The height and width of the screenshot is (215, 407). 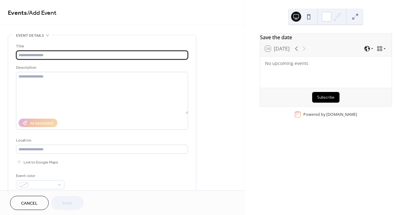 I want to click on button: Subscribe, so click(x=326, y=97).